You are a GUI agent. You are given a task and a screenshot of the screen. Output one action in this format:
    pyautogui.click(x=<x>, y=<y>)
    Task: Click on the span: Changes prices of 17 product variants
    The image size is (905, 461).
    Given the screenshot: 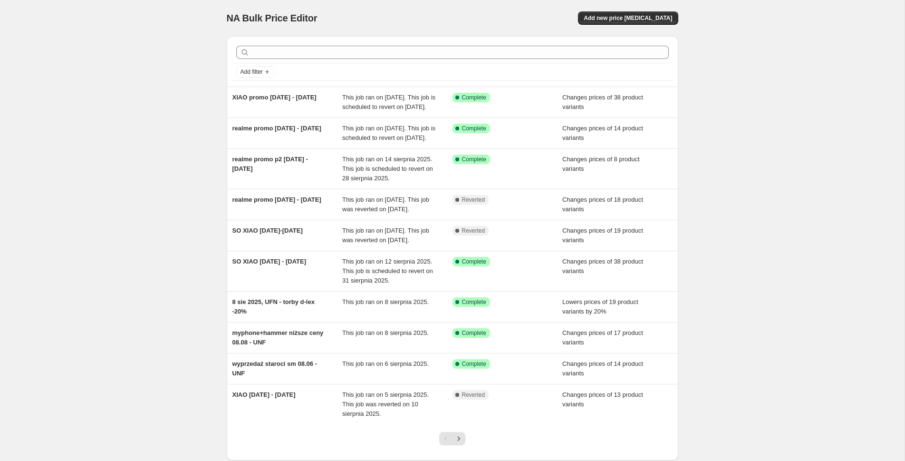 What is the action you would take?
    pyautogui.click(x=603, y=337)
    